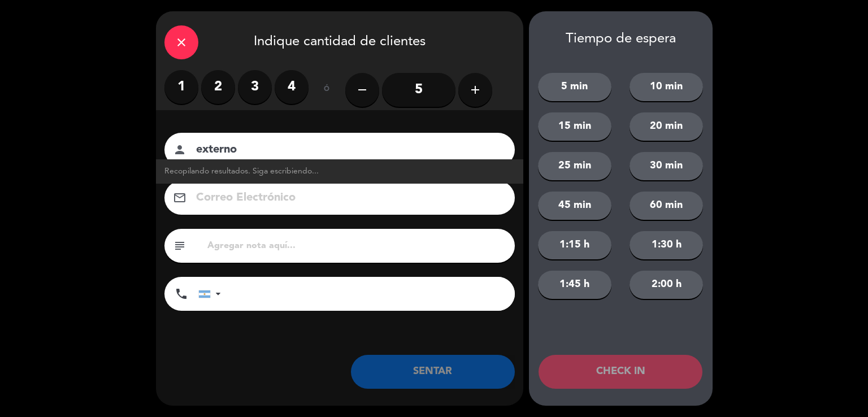 The height and width of the screenshot is (417, 868). Describe the element at coordinates (475, 90) in the screenshot. I see `i: add` at that location.